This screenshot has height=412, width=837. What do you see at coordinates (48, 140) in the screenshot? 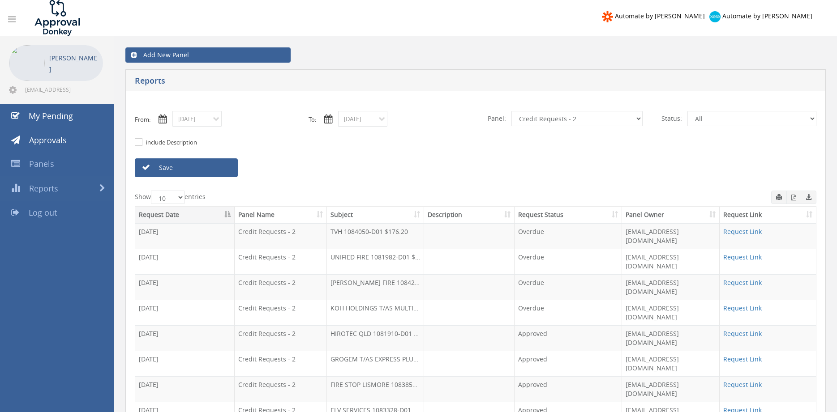
I see `span: Approvals` at bounding box center [48, 140].